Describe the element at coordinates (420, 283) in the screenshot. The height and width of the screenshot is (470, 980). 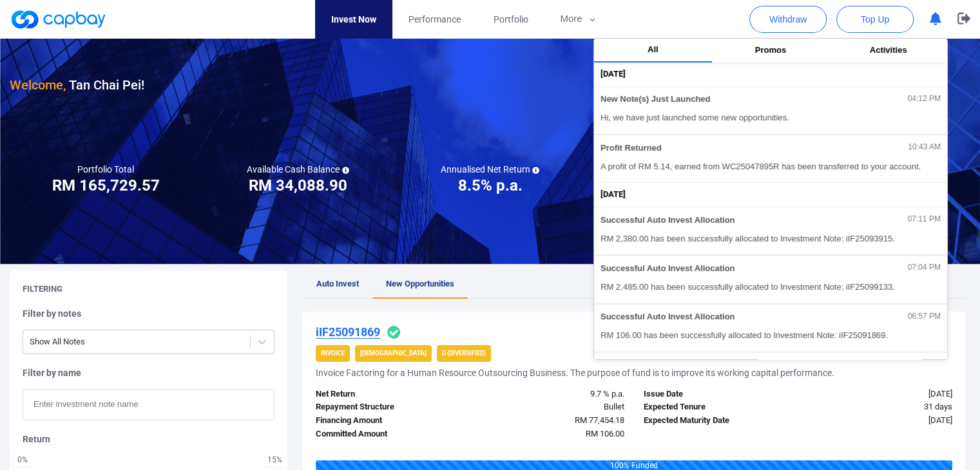
I see `span: New Opportunities` at that location.